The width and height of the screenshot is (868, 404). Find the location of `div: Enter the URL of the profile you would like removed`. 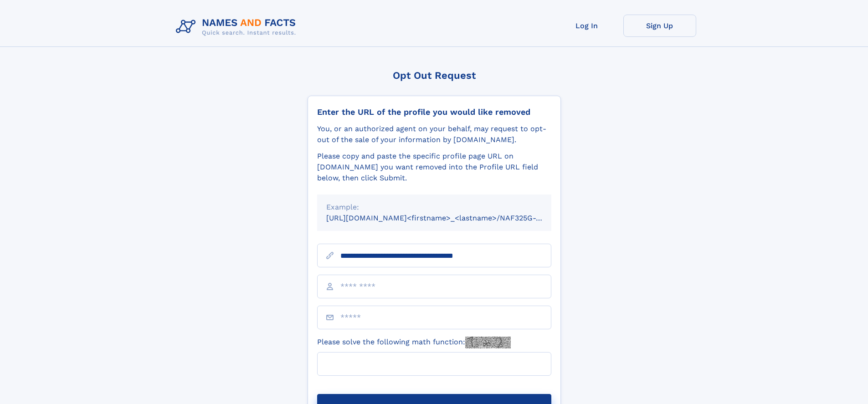

div: Enter the URL of the profile you would like removed is located at coordinates (434, 112).